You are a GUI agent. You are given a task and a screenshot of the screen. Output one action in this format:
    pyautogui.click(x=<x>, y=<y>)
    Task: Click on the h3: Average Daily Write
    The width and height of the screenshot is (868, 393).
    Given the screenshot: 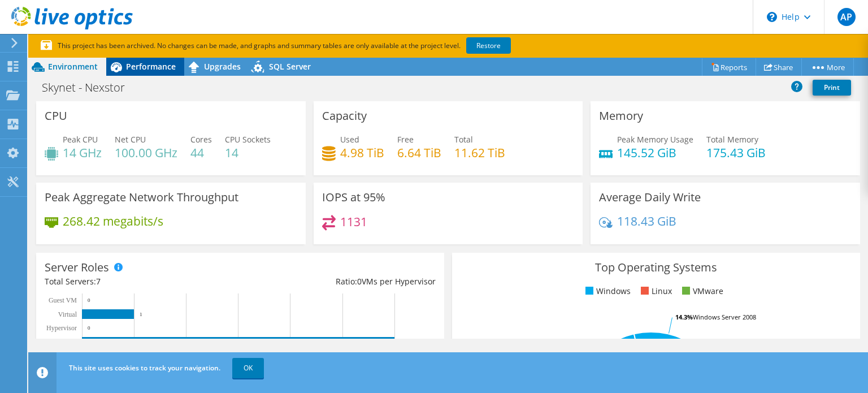 What is the action you would take?
    pyautogui.click(x=650, y=197)
    